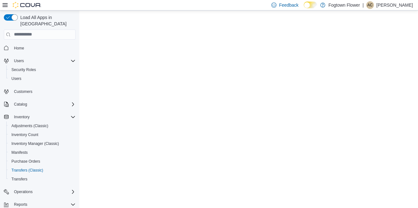 This screenshot has width=418, height=208. I want to click on a: Purchase Orders, so click(26, 162).